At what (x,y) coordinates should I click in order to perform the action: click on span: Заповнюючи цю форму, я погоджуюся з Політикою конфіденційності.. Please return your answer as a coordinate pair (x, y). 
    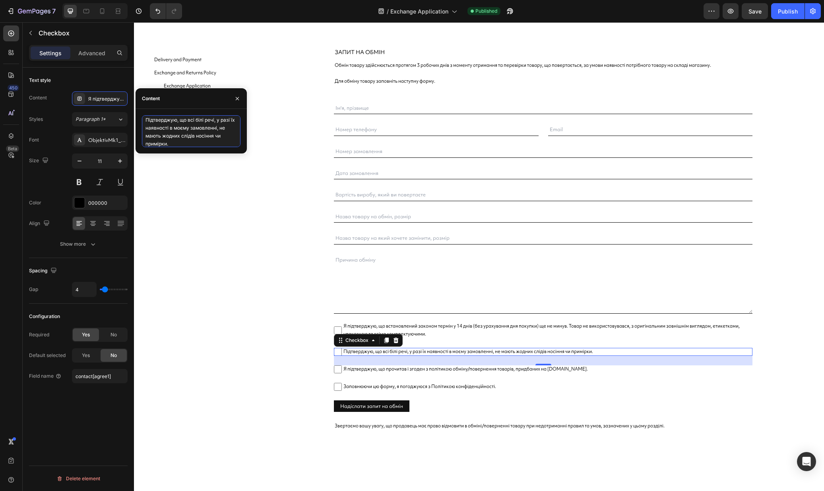
    Looking at the image, I should click on (413, 365).